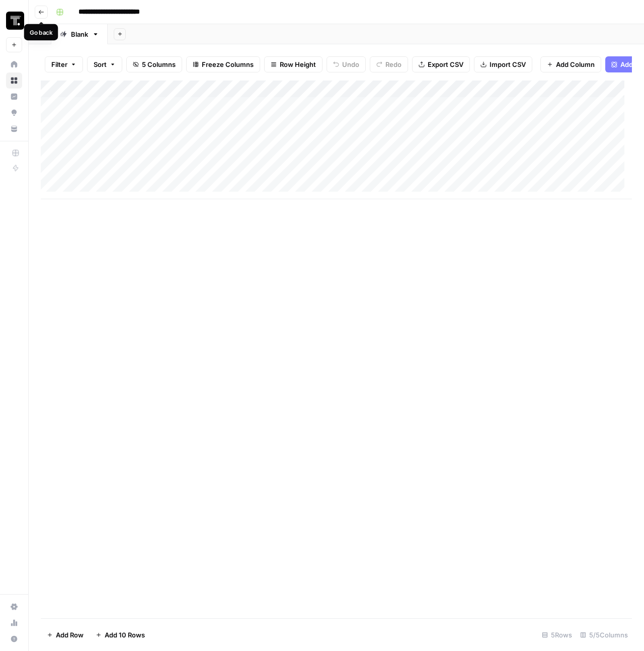  I want to click on span: 5 Columns, so click(158, 64).